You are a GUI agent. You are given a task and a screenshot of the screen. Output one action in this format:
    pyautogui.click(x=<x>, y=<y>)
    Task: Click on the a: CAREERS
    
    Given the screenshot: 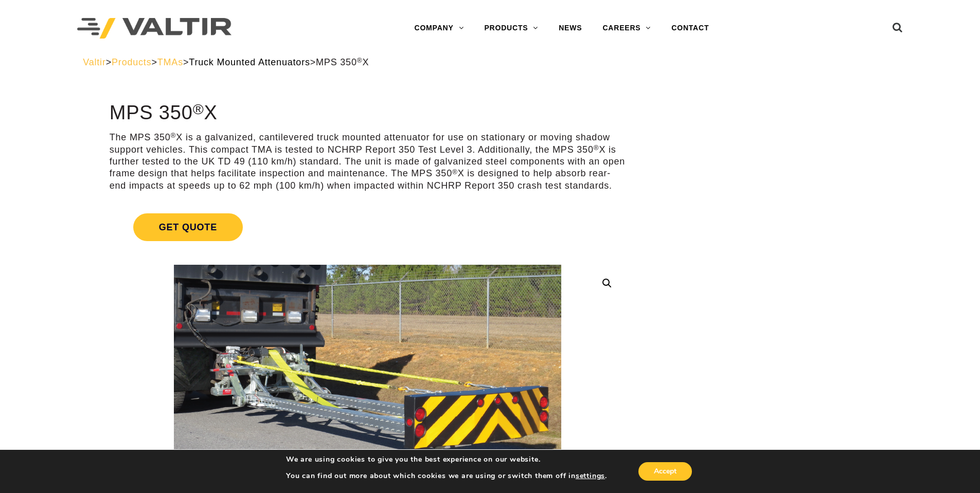 What is the action you would take?
    pyautogui.click(x=626, y=28)
    